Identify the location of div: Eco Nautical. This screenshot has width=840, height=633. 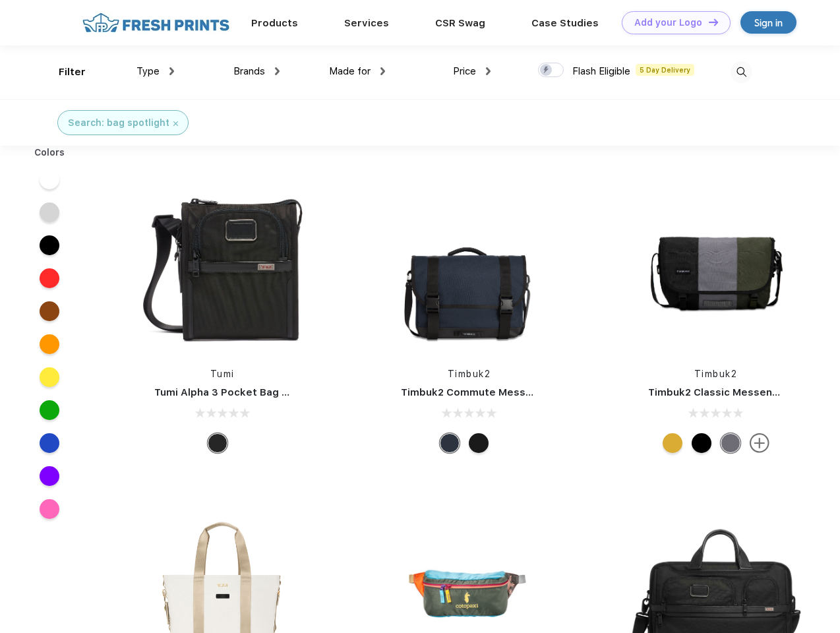
(450, 443).